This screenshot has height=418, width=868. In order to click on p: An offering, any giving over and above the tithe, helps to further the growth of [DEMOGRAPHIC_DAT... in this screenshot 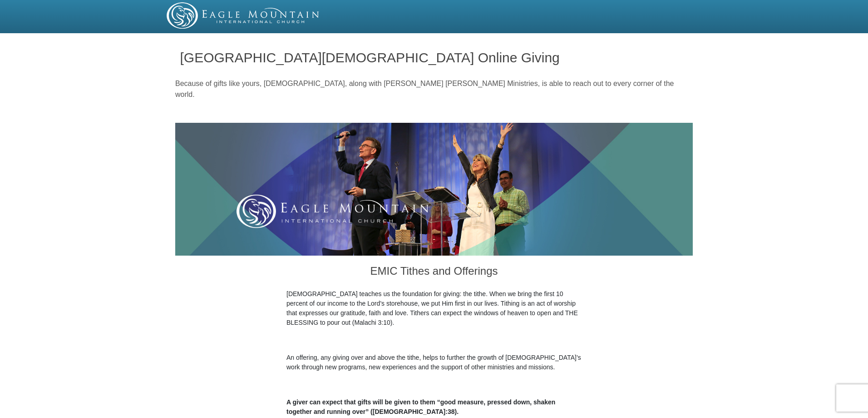, I will do `click(434, 362)`.